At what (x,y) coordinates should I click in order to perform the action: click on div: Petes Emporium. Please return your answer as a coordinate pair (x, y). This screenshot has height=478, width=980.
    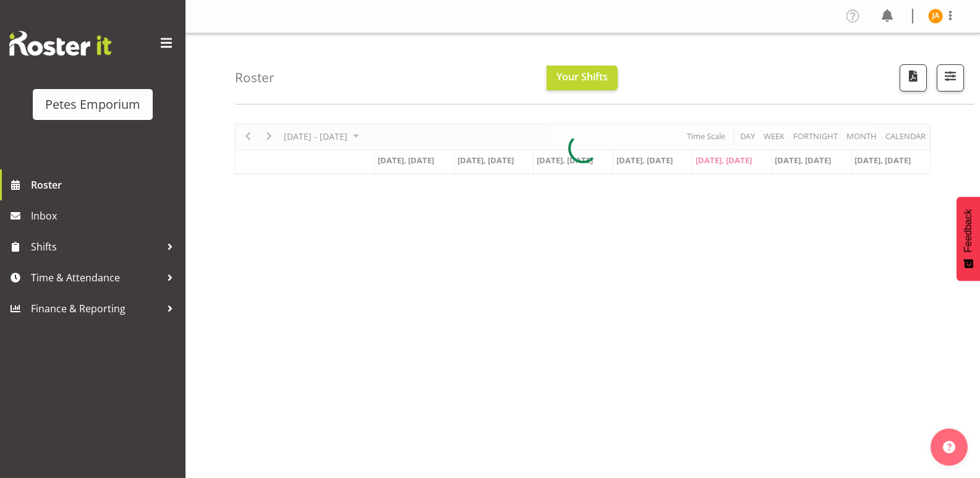
    Looking at the image, I should click on (93, 105).